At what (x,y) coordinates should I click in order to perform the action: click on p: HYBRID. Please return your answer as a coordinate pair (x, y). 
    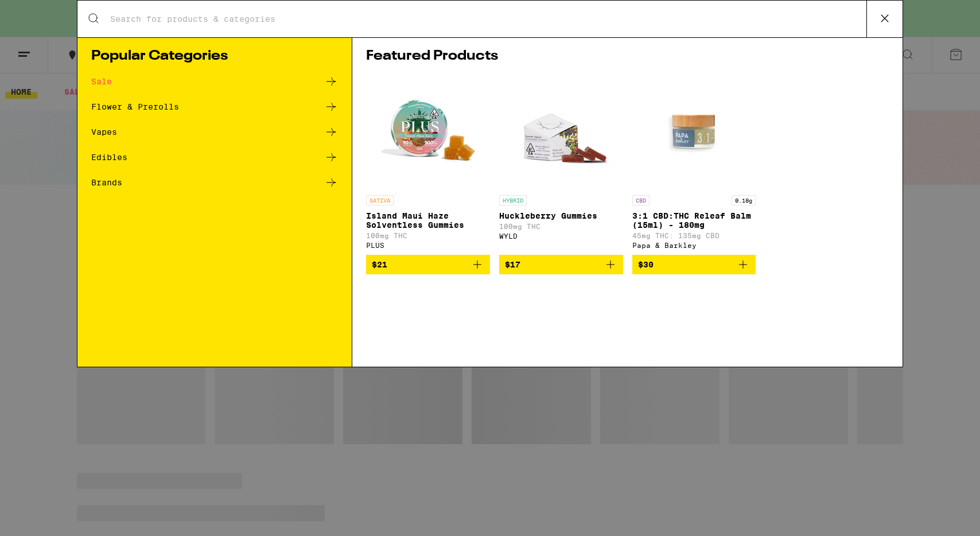
    Looking at the image, I should click on (513, 201).